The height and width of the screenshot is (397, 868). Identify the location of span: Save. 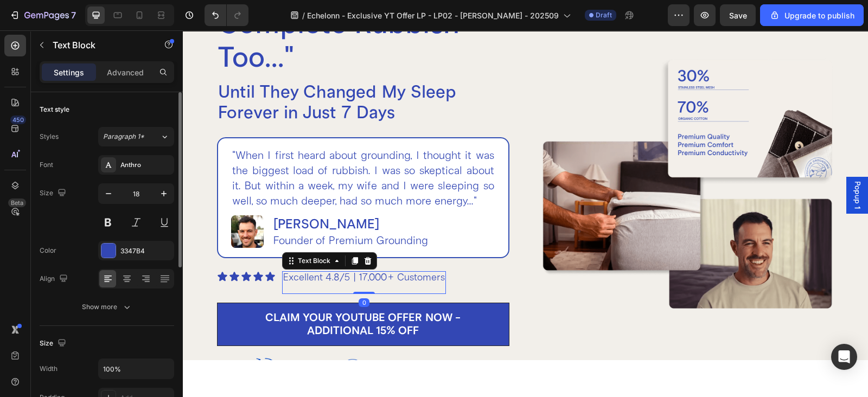
(738, 15).